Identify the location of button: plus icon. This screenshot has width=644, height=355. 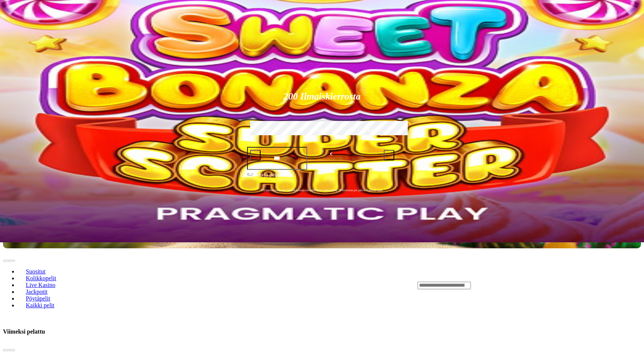
(389, 155).